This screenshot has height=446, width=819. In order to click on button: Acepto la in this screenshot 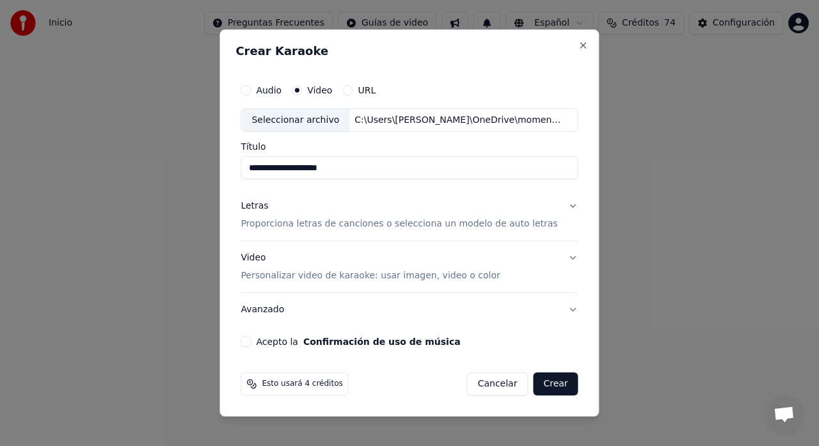, I will do `click(382, 342)`.